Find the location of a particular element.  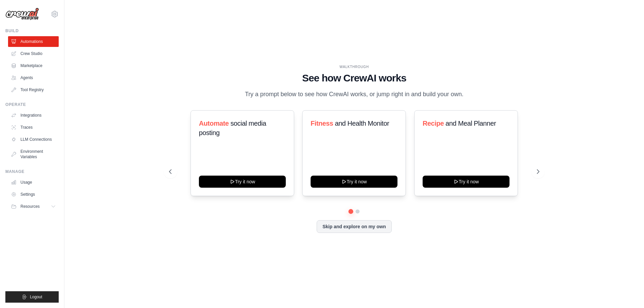

a: Environment Variables is located at coordinates (33, 154).